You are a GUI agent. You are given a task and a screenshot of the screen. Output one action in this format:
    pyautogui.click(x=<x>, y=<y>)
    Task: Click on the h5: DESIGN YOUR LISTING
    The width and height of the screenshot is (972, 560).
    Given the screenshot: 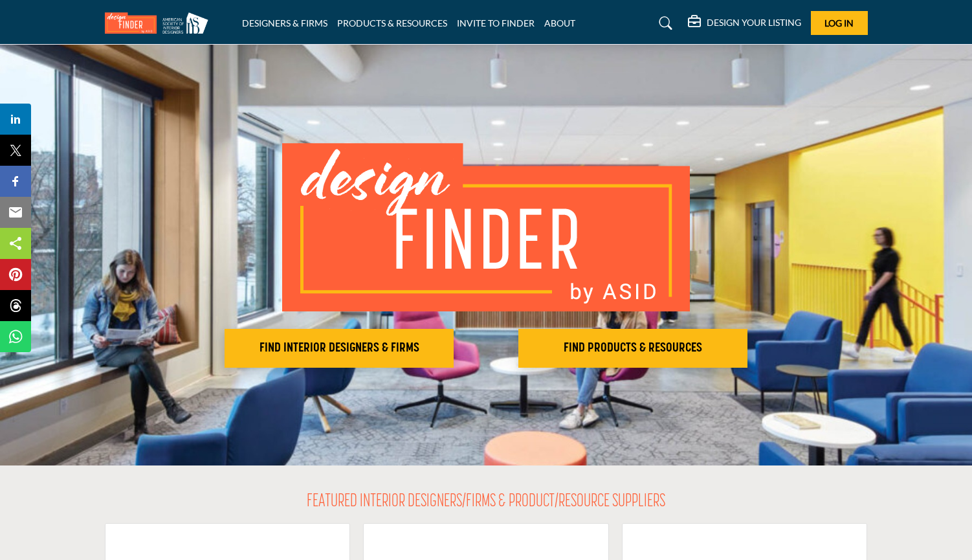 What is the action you would take?
    pyautogui.click(x=754, y=22)
    